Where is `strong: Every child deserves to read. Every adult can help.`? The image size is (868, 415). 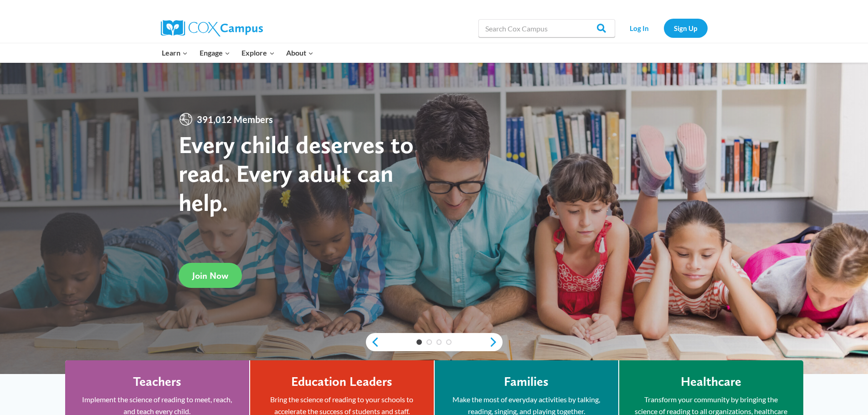 strong: Every child deserves to read. Every adult can help. is located at coordinates (296, 174).